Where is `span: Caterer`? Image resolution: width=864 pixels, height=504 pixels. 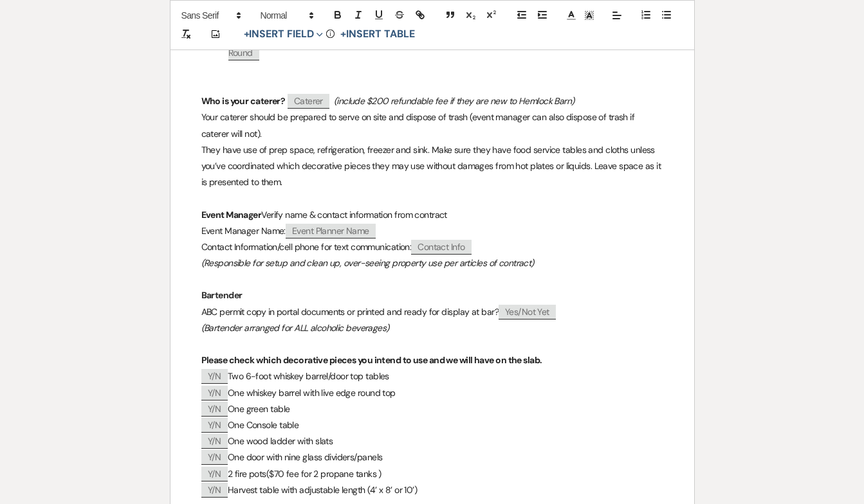 span: Caterer is located at coordinates (308, 101).